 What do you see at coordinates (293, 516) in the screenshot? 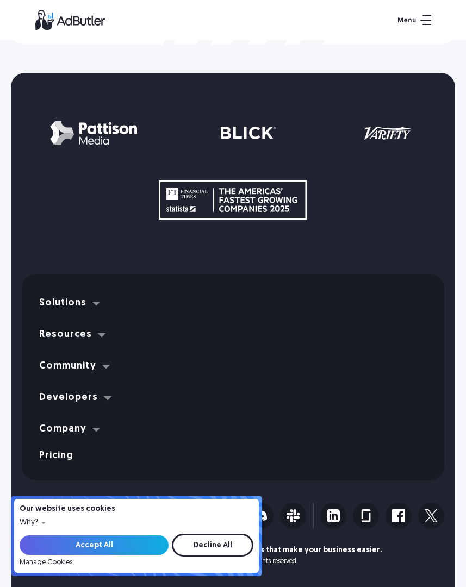
I see `a: Slack Icon` at bounding box center [293, 516].